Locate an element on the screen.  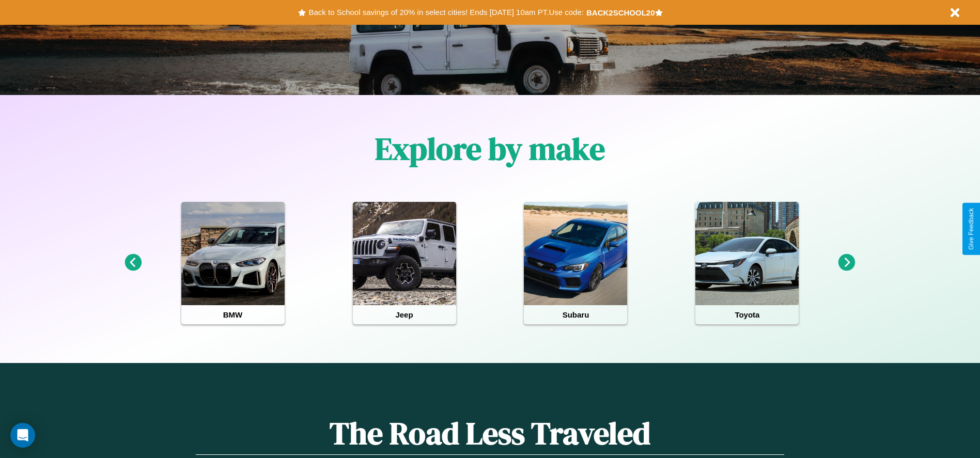
h4: Subaru is located at coordinates (575, 314).